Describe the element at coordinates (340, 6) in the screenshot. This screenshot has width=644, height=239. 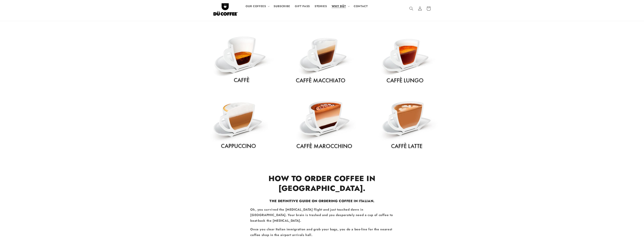
I see `summary: WHY DÜ?` at that location.